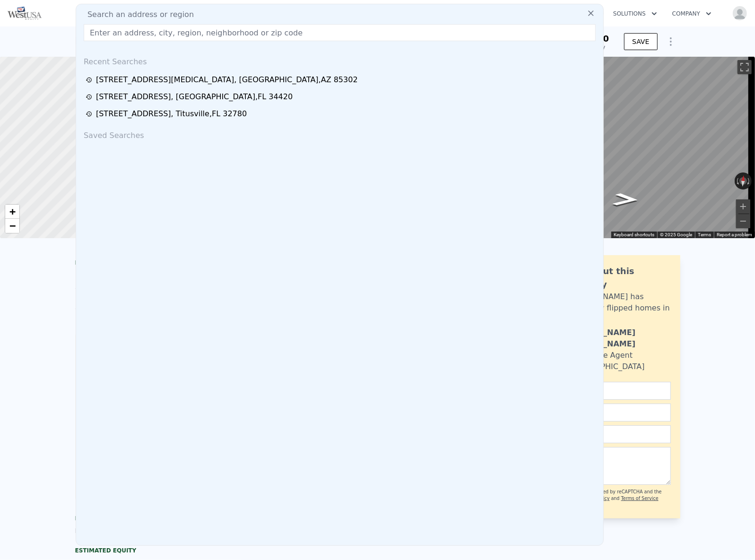  I want to click on button: Reset the view, so click(743, 181).